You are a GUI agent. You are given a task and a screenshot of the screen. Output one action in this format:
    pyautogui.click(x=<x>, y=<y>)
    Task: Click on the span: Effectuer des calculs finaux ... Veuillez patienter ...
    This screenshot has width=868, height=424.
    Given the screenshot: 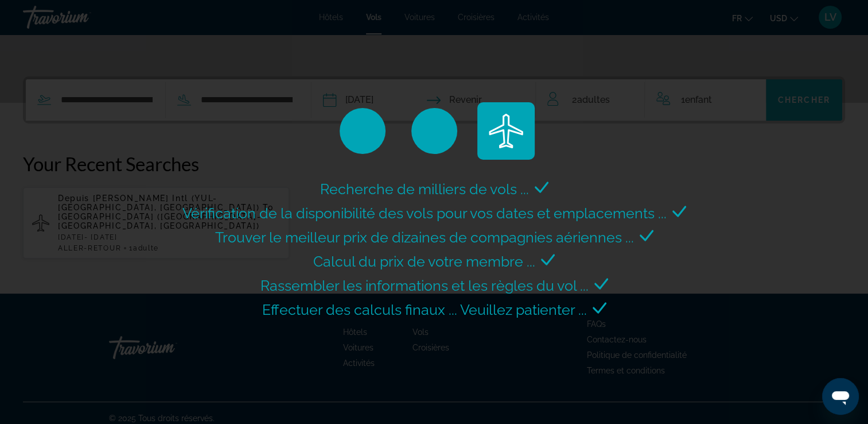 What is the action you would take?
    pyautogui.click(x=424, y=309)
    